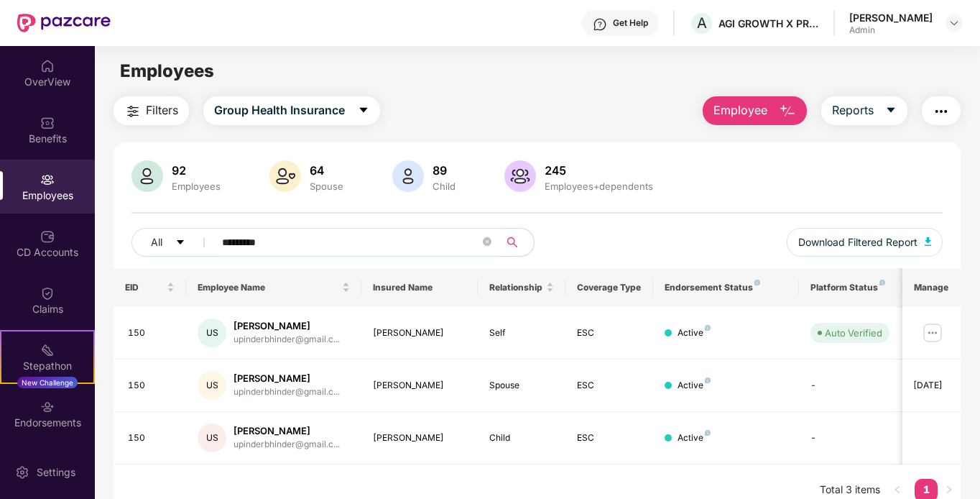 This screenshot has height=499, width=980. What do you see at coordinates (151, 111) in the screenshot?
I see `button: Filters` at bounding box center [151, 111].